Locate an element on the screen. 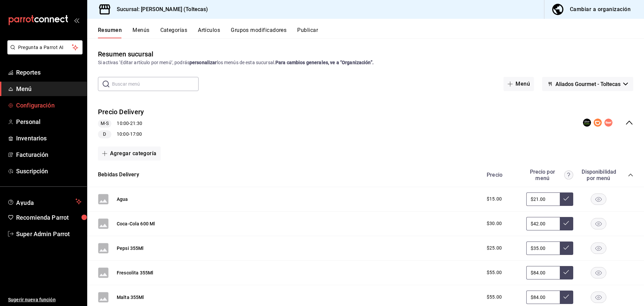 The height and width of the screenshot is (306, 644). a: Pregunta a Parrot AI is located at coordinates (44, 52).